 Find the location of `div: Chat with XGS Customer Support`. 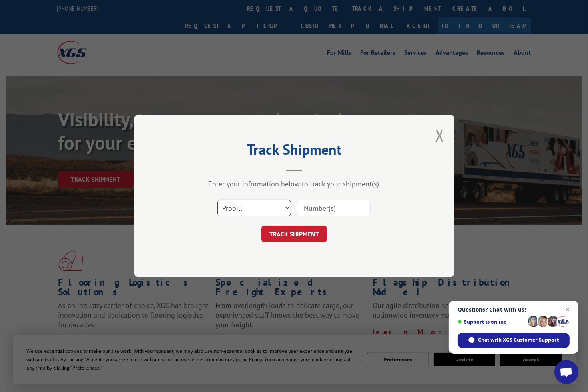

div: Chat with XGS Customer Support is located at coordinates (514, 341).